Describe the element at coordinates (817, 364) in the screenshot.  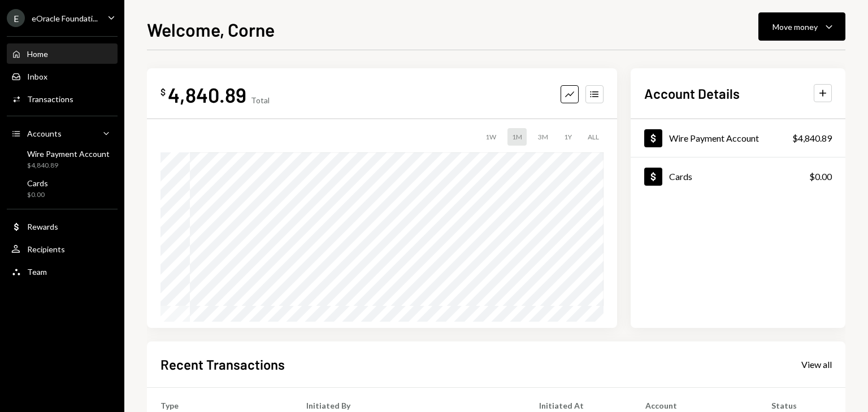
I see `a: View all` at that location.